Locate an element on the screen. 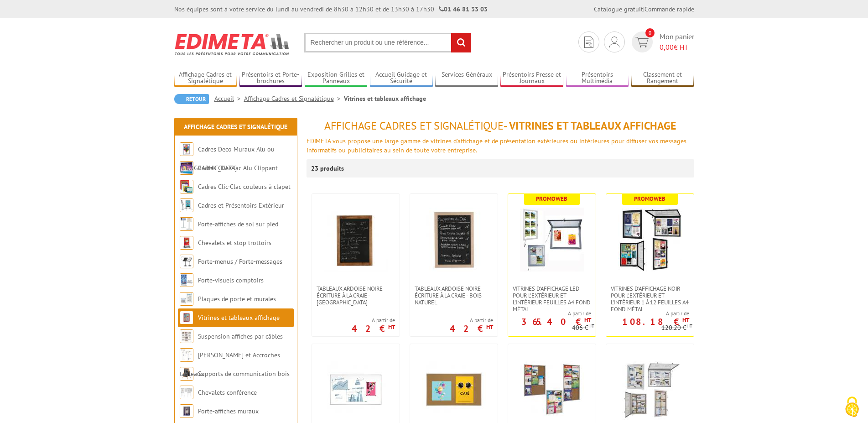  img: Edimeta is located at coordinates (232, 44).